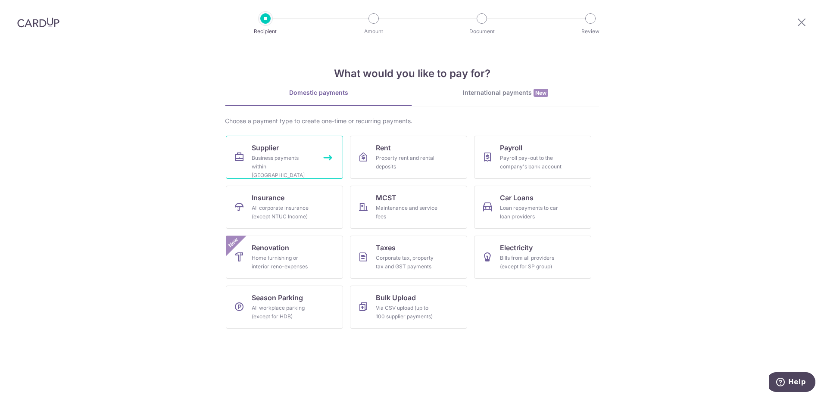 This screenshot has height=398, width=824. Describe the element at coordinates (533, 257) in the screenshot. I see `a: ElectricityBills from all providers (except for SP group)` at that location.